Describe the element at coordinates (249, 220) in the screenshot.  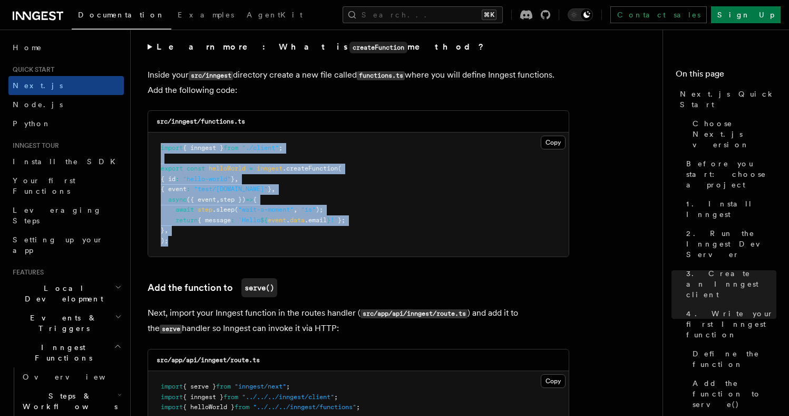
I see `span: `Hello` at that location.